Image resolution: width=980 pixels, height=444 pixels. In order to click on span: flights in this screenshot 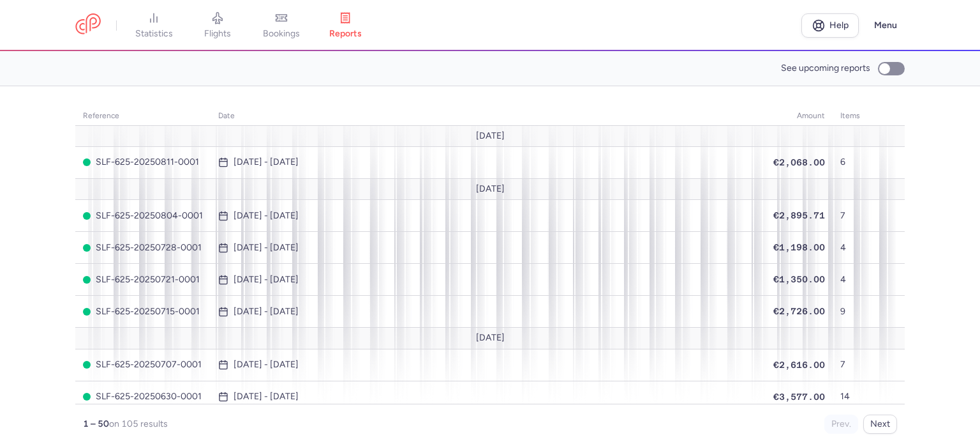, I will do `click(218, 34)`.